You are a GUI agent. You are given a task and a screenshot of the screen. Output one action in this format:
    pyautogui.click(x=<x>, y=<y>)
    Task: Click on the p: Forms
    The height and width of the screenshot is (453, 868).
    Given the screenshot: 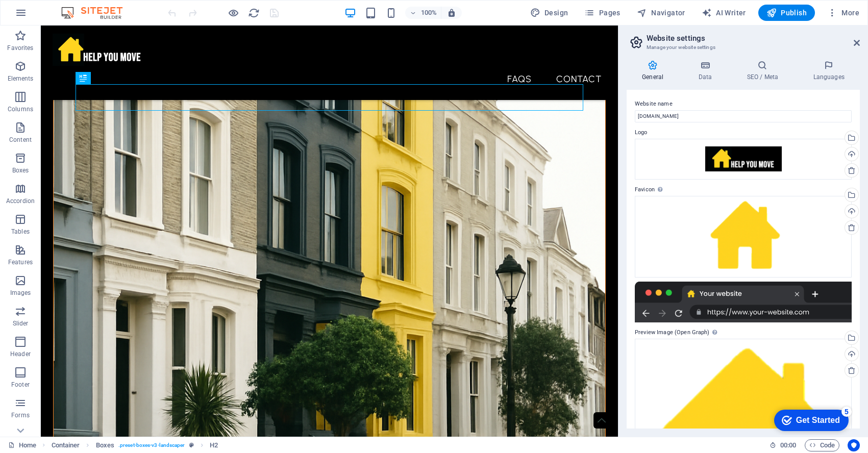 What is the action you would take?
    pyautogui.click(x=20, y=415)
    